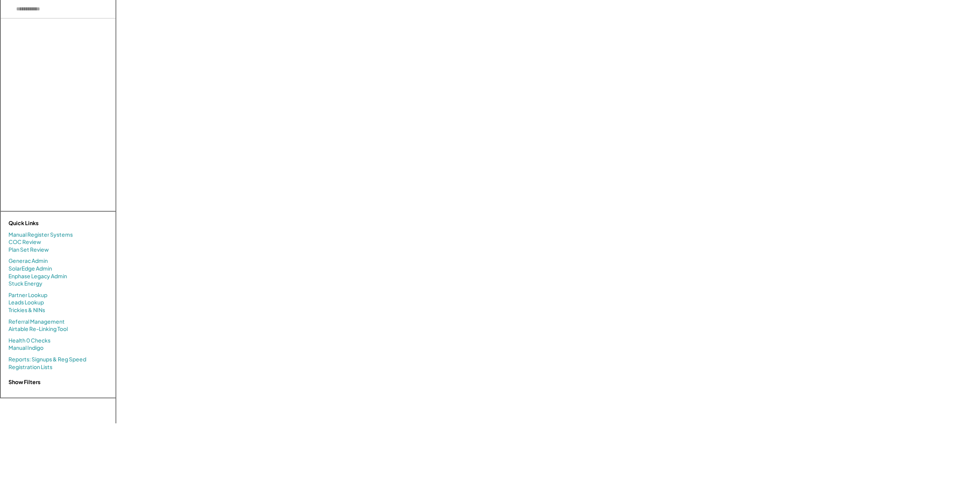 This screenshot has height=498, width=980. I want to click on a: COC Review, so click(25, 242).